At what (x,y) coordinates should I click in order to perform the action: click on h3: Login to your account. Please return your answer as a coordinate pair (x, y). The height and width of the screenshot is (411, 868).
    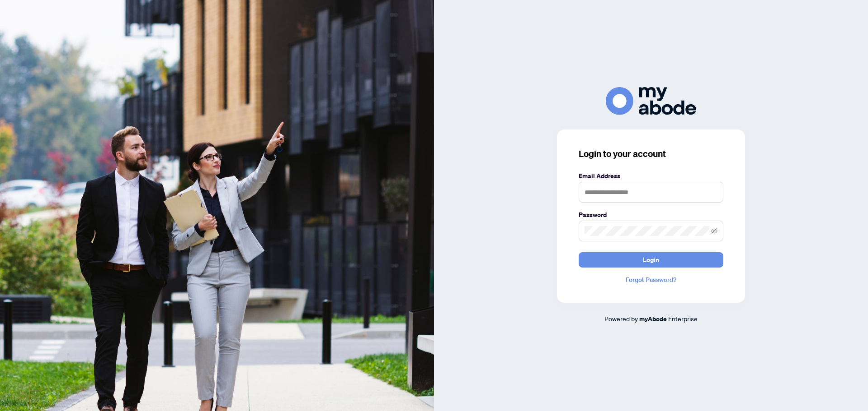
    Looking at the image, I should click on (651, 154).